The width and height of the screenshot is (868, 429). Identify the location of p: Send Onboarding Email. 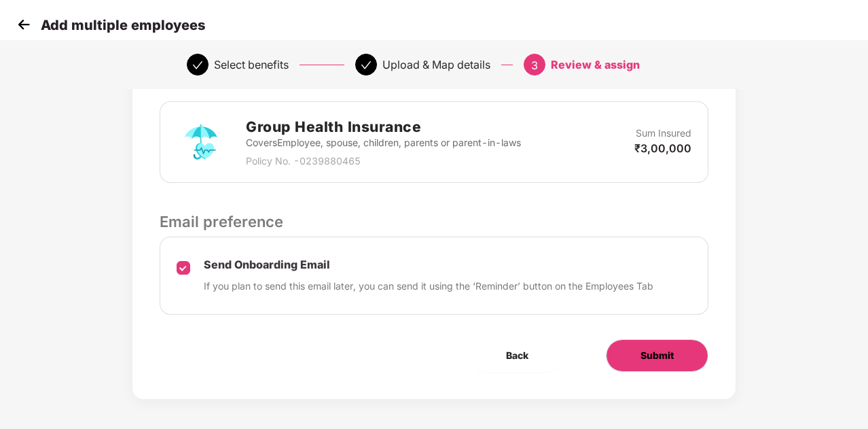
(429, 264).